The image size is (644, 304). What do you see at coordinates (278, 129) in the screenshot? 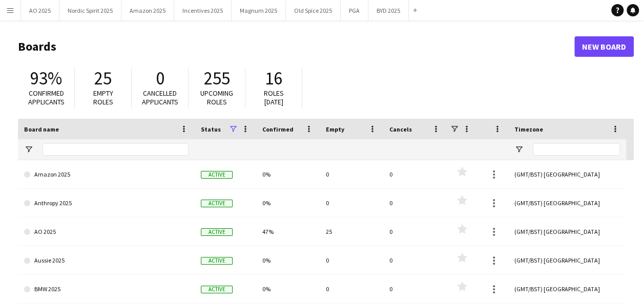
I see `span: Confirmed` at bounding box center [278, 129].